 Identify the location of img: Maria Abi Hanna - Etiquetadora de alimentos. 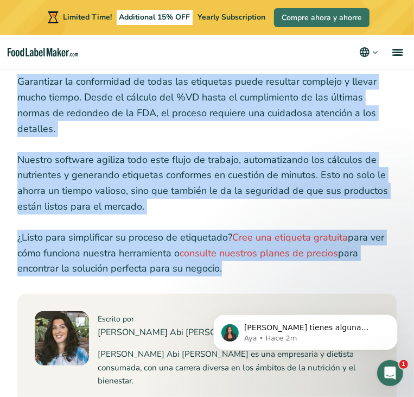
(62, 338).